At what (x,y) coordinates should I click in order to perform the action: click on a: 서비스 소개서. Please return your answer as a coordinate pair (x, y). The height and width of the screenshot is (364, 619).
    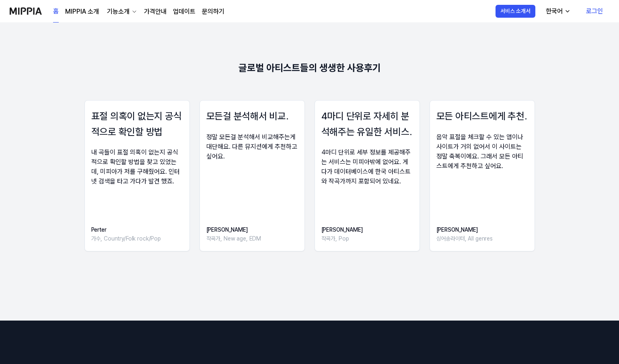
    Looking at the image, I should click on (515, 12).